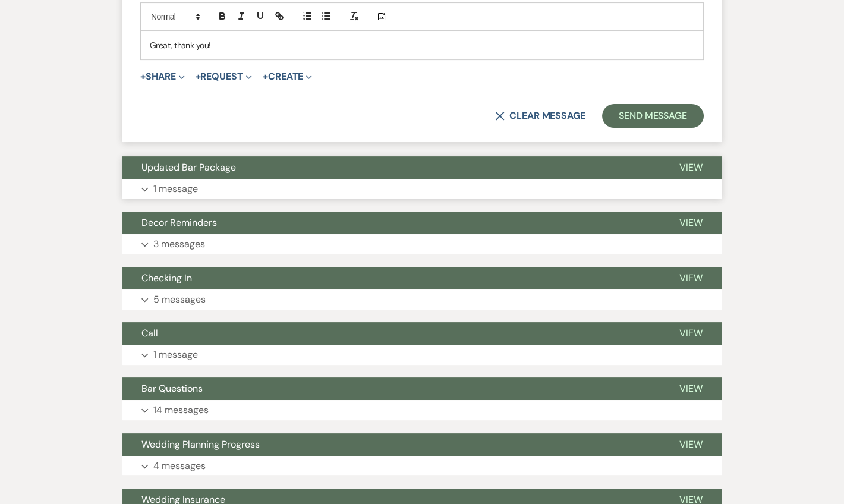 The width and height of the screenshot is (844, 504). What do you see at coordinates (422, 465) in the screenshot?
I see `button: 4 messages` at bounding box center [422, 465].